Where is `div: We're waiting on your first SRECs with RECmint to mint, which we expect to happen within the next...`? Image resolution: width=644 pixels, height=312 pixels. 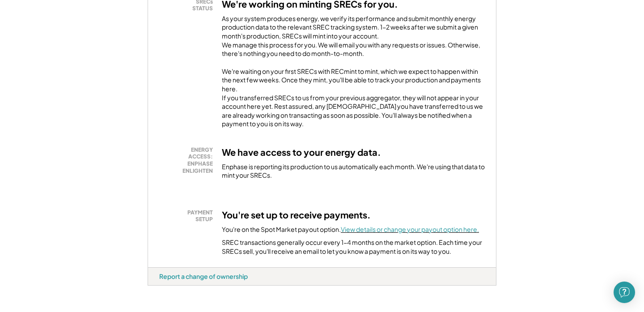 div: We're waiting on your first SRECs with RECmint to mint, which we expect to happen within the next... is located at coordinates (353, 97).